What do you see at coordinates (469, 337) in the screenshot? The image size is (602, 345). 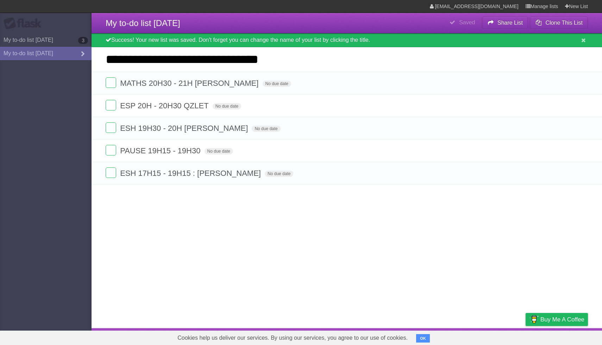 I see `a: Developers` at bounding box center [469, 337].